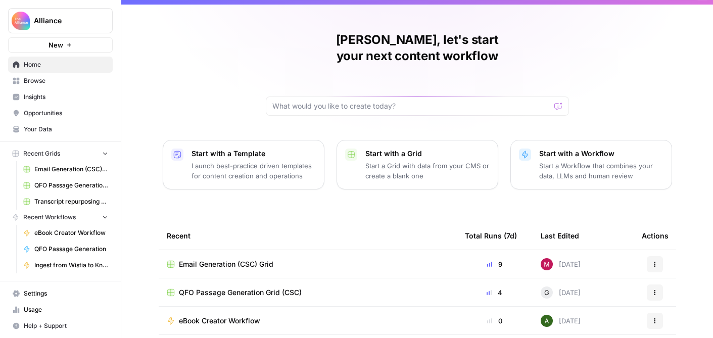 This screenshot has height=338, width=713. Describe the element at coordinates (427, 154) in the screenshot. I see `p: Start with a Grid` at that location.